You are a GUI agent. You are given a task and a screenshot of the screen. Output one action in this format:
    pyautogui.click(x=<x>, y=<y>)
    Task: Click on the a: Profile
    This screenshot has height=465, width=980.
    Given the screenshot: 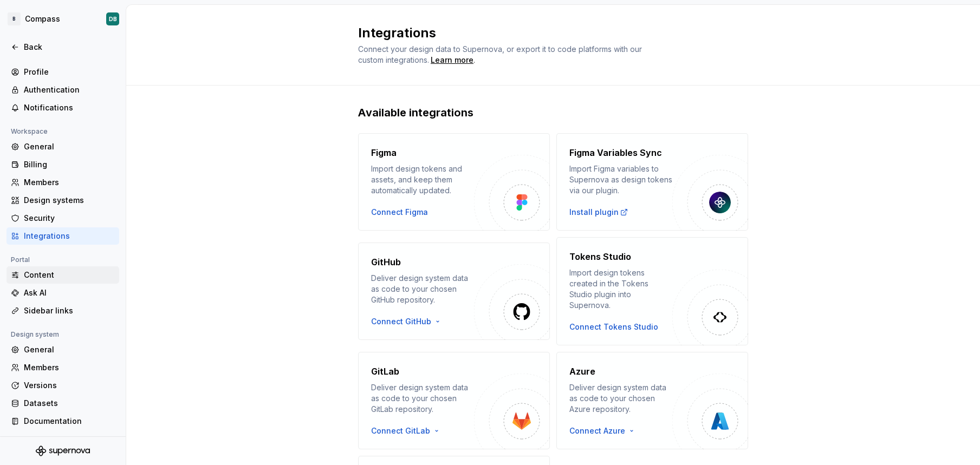 What is the action you would take?
    pyautogui.click(x=63, y=72)
    